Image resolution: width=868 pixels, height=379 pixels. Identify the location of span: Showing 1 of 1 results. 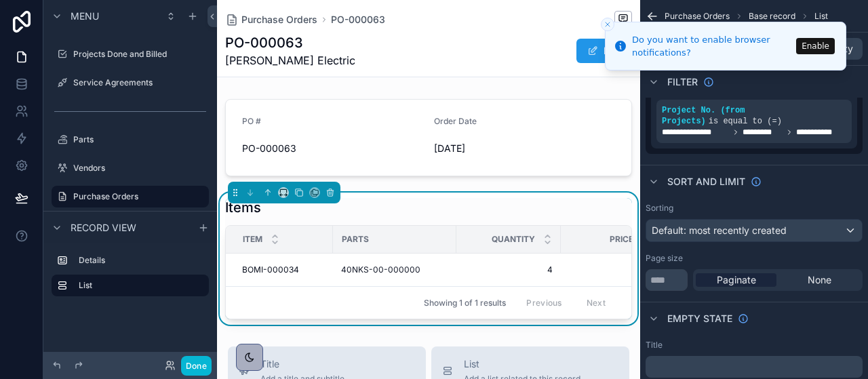
(465, 303).